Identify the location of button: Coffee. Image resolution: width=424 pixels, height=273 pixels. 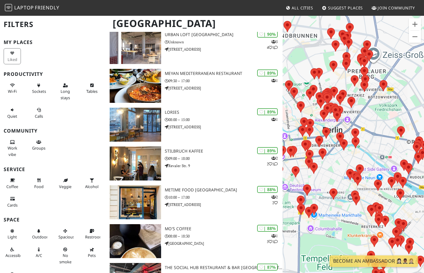
(12, 183).